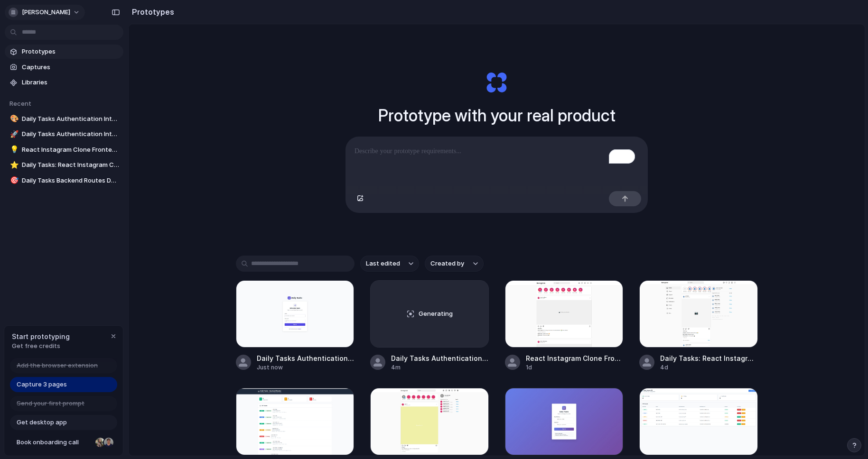  I want to click on span: Libraries, so click(70, 82).